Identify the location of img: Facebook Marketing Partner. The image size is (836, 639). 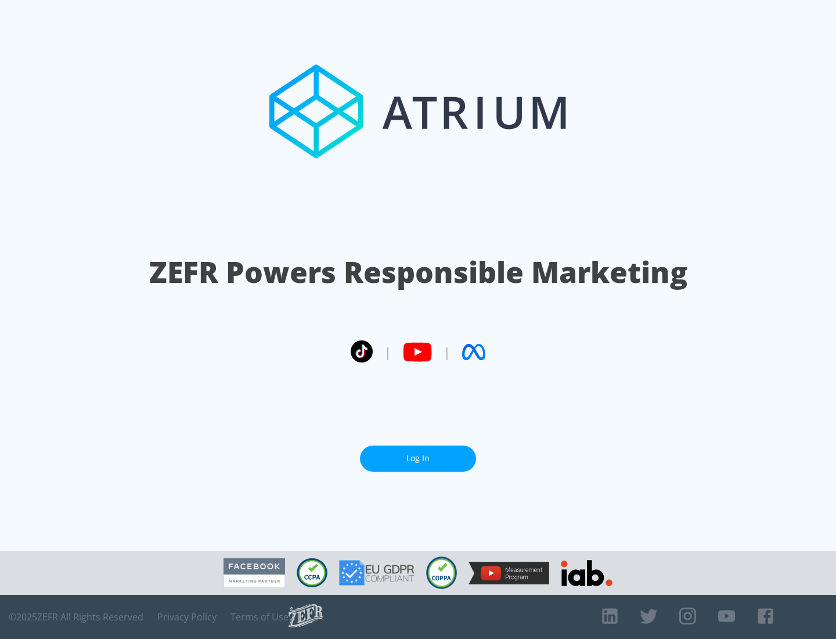
(254, 573).